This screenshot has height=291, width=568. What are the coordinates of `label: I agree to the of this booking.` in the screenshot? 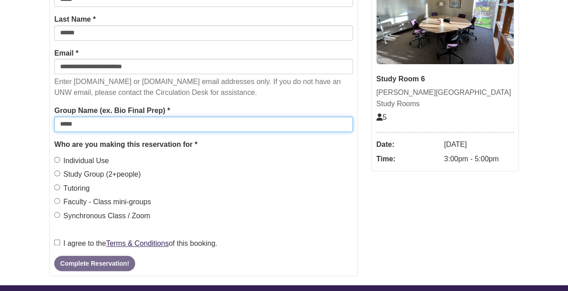 It's located at (135, 243).